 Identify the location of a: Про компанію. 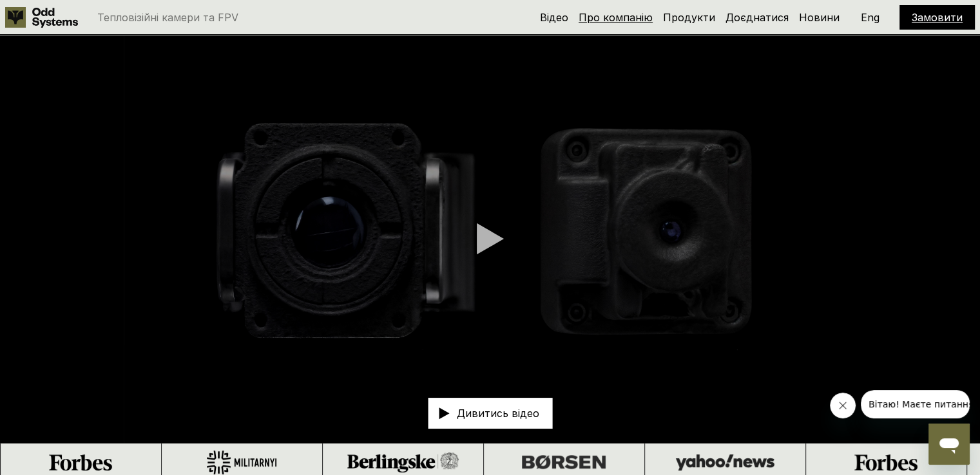
(615, 18).